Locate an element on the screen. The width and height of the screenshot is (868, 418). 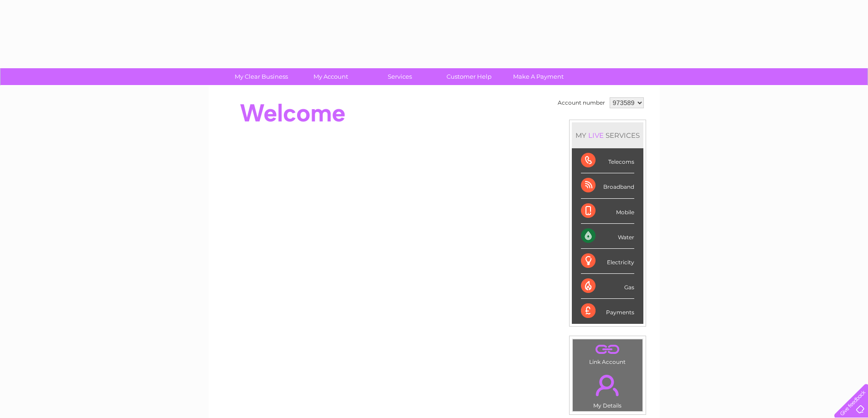
div: Telecoms is located at coordinates (607, 161).